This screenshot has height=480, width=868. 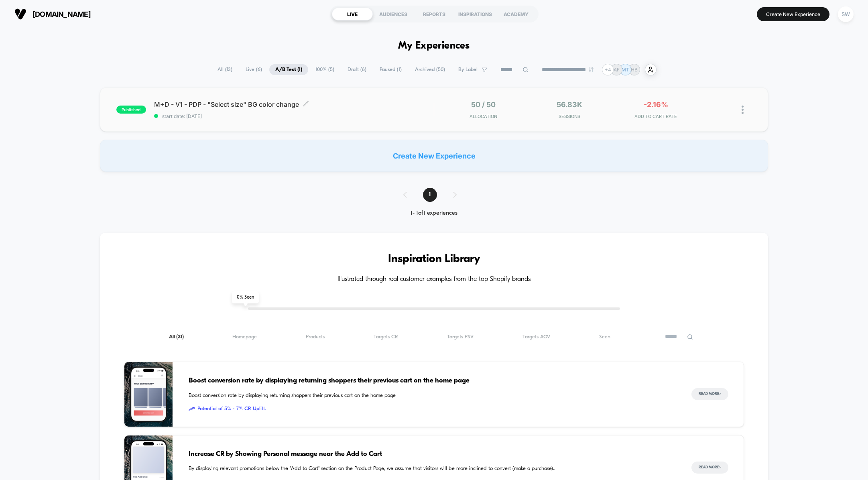 What do you see at coordinates (475, 14) in the screenshot?
I see `div: INSPIRATIONS` at bounding box center [475, 14].